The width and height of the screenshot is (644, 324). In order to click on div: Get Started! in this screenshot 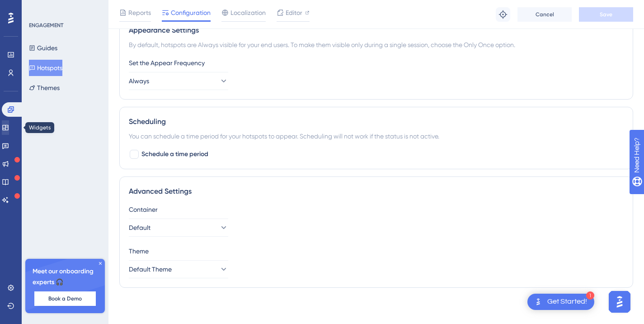, I will do `click(567, 302)`.